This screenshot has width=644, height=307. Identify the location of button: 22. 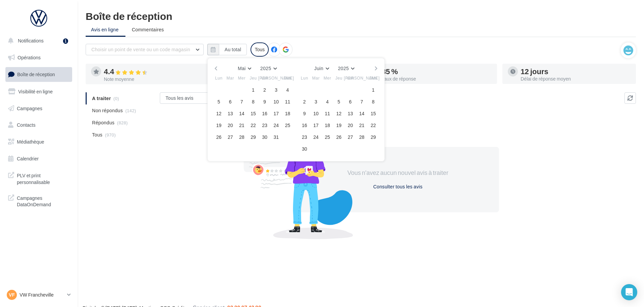
(253, 126).